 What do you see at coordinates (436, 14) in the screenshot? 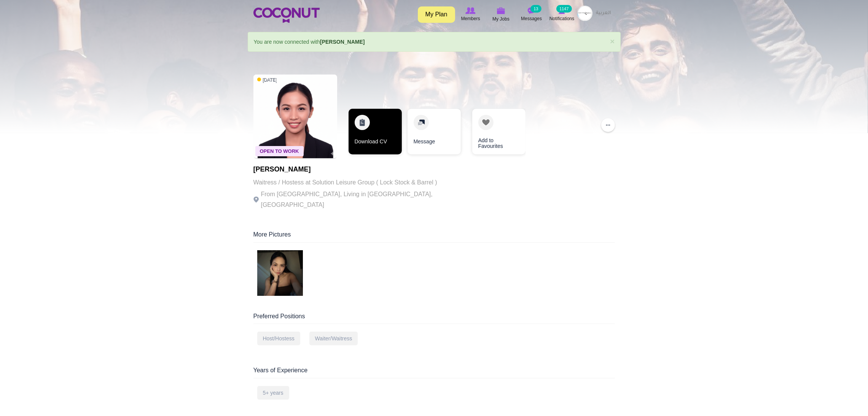
I see `a: My Plan` at bounding box center [436, 14].